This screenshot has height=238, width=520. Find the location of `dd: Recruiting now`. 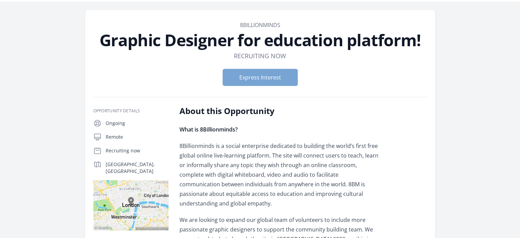

dd: Recruiting now is located at coordinates (260, 56).